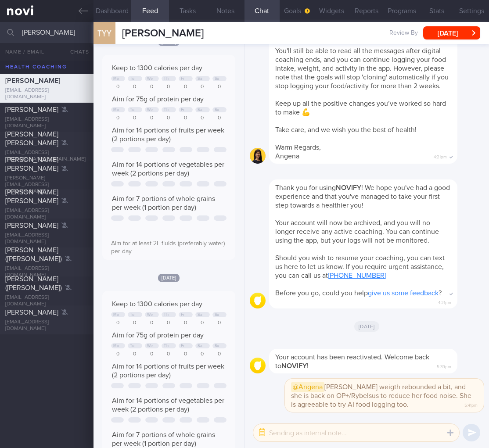 Image resolution: width=489 pixels, height=448 pixels. I want to click on span: You'll still be able to read all the messages after digital coaching ends, and you can continue l..., so click(361, 68).